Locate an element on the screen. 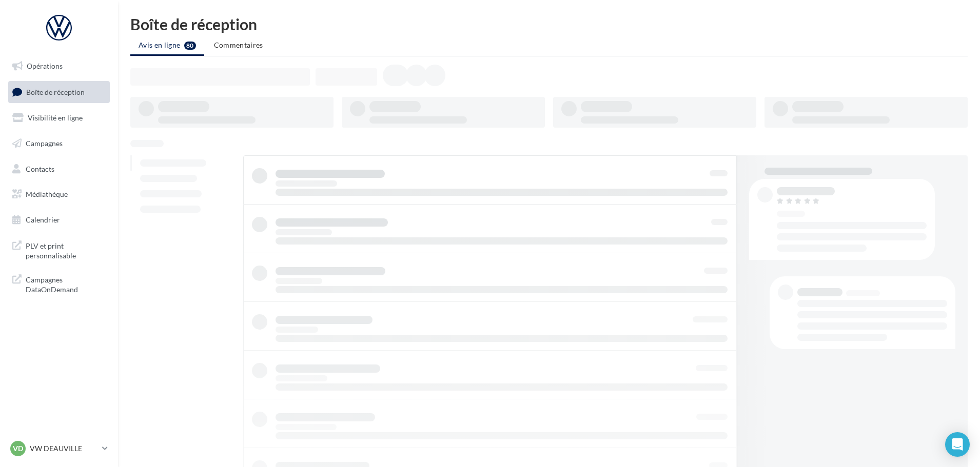 The image size is (980, 467). span: Commentaires is located at coordinates (239, 44).